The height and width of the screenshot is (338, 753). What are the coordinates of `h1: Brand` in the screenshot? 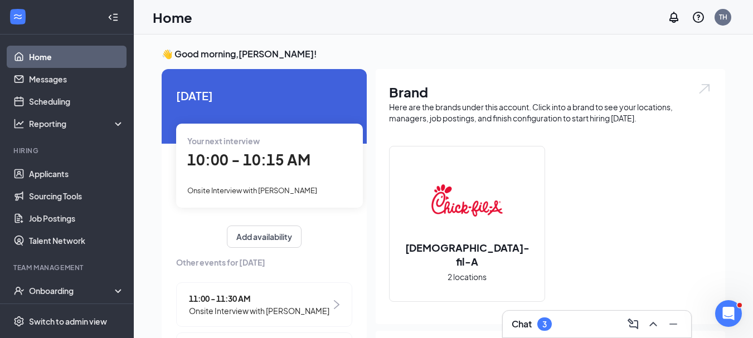 It's located at (550, 92).